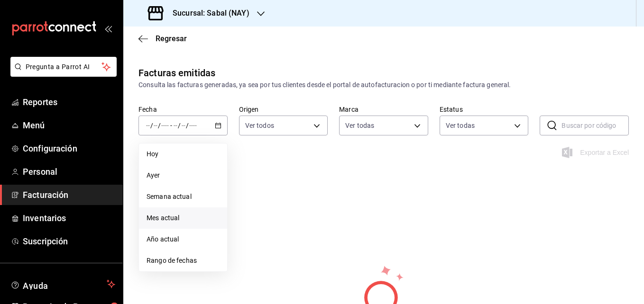  What do you see at coordinates (383, 110) in the screenshot?
I see `label: Marca` at bounding box center [383, 110].